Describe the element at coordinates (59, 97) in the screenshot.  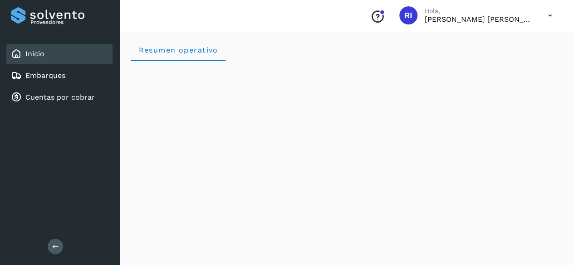
I see `div: Cuentas por cobrar` at that location.